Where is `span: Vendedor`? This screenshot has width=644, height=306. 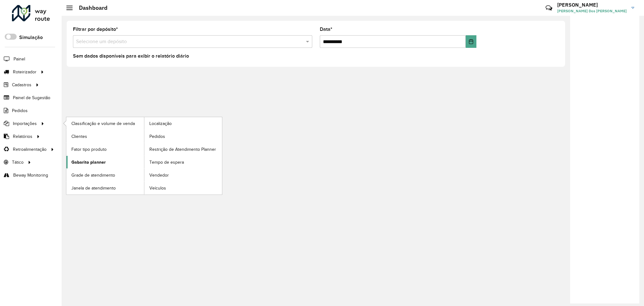 span: Vendedor is located at coordinates (159, 175).